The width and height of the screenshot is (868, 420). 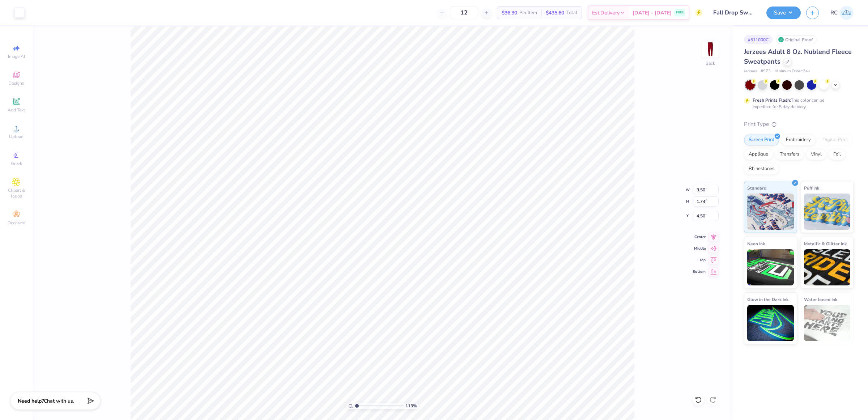 What do you see at coordinates (816, 154) in the screenshot?
I see `div: Vinyl` at bounding box center [816, 154].